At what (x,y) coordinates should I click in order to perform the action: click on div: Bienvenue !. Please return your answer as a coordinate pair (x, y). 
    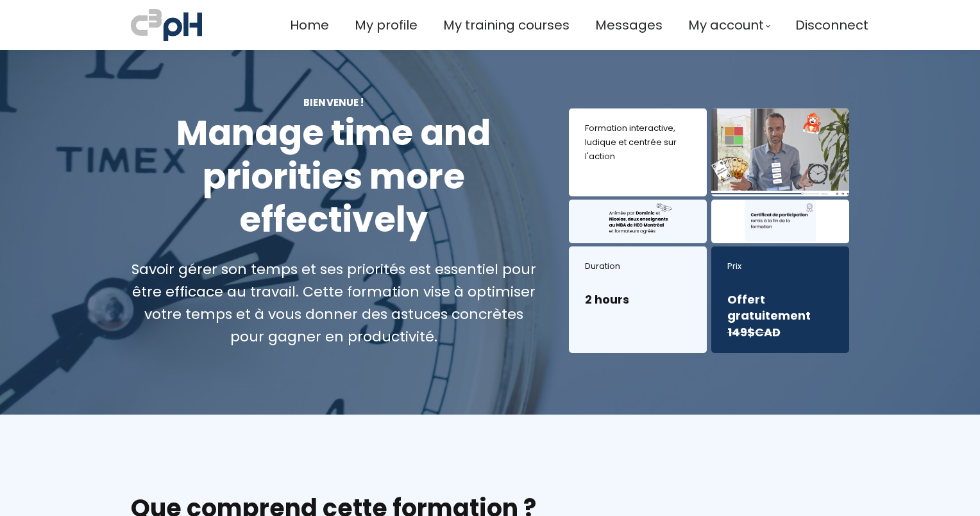
    Looking at the image, I should click on (334, 102).